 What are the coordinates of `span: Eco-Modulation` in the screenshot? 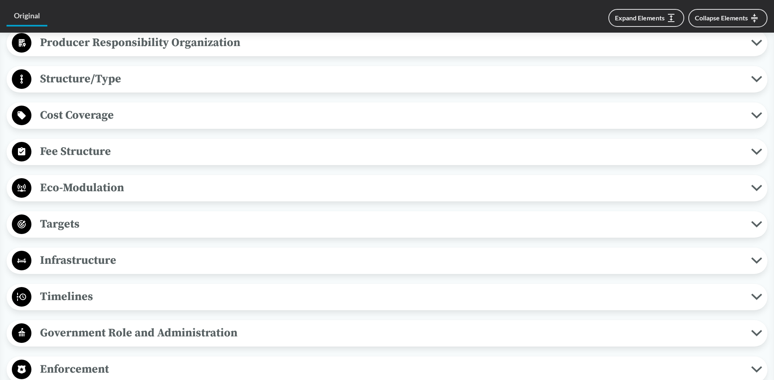 It's located at (391, 188).